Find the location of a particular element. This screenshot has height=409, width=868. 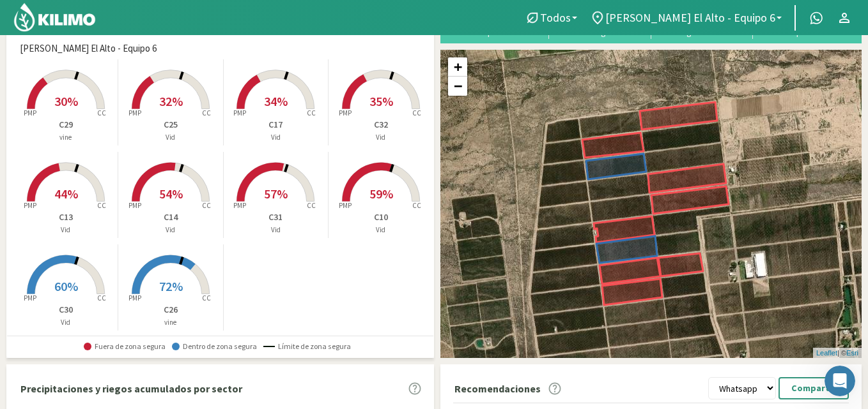

p: C10 is located at coordinates (381, 217).